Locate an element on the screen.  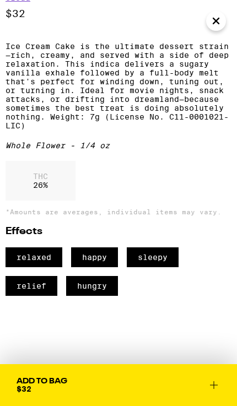
span: Hi. Need any help? is located at coordinates (49, 13).